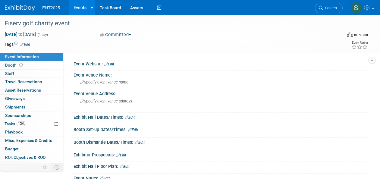 Image resolution: width=380 pixels, height=179 pixels. What do you see at coordinates (10, 74) in the screenshot?
I see `span: Staff` at bounding box center [10, 74].